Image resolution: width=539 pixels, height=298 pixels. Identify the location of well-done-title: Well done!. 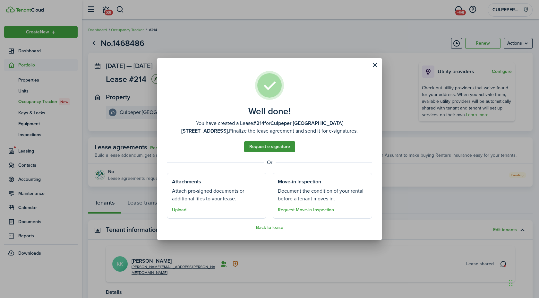
(269, 111).